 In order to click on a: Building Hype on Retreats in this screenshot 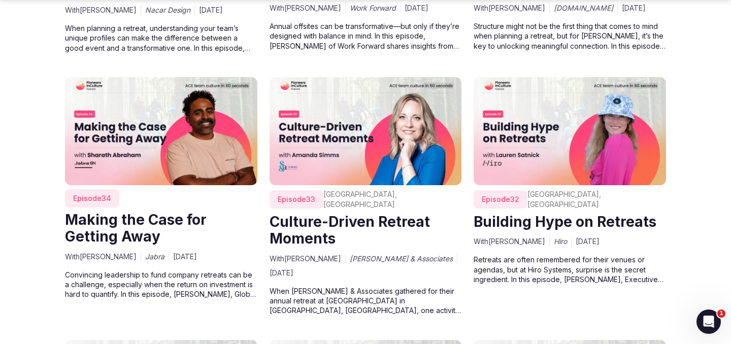, I will do `click(565, 222)`.